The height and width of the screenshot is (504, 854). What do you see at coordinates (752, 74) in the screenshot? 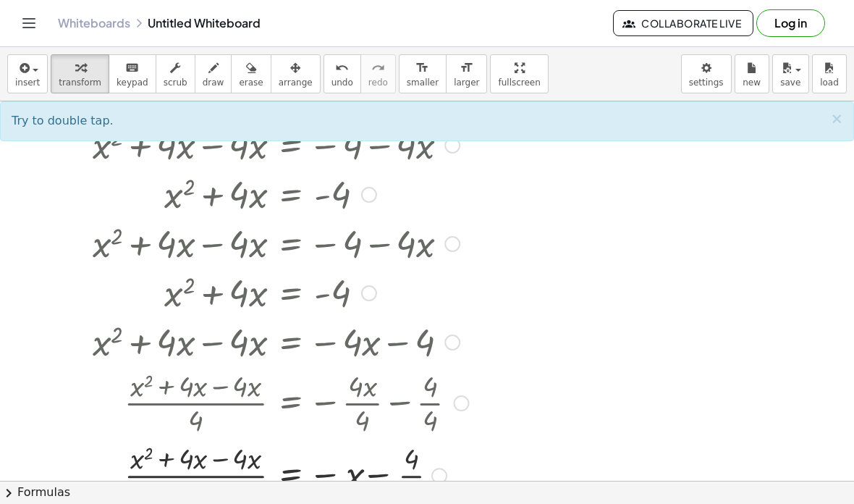
I see `button: new` at bounding box center [752, 74].